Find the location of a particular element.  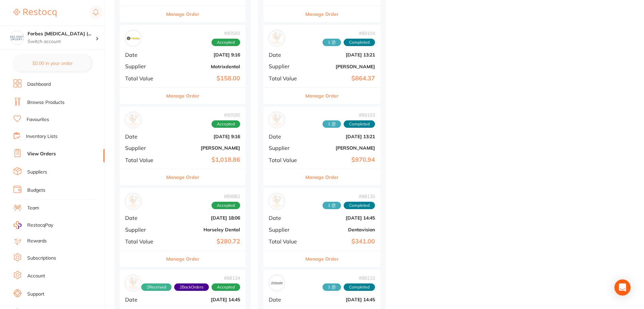

b: Matrixdental is located at coordinates (203, 67).